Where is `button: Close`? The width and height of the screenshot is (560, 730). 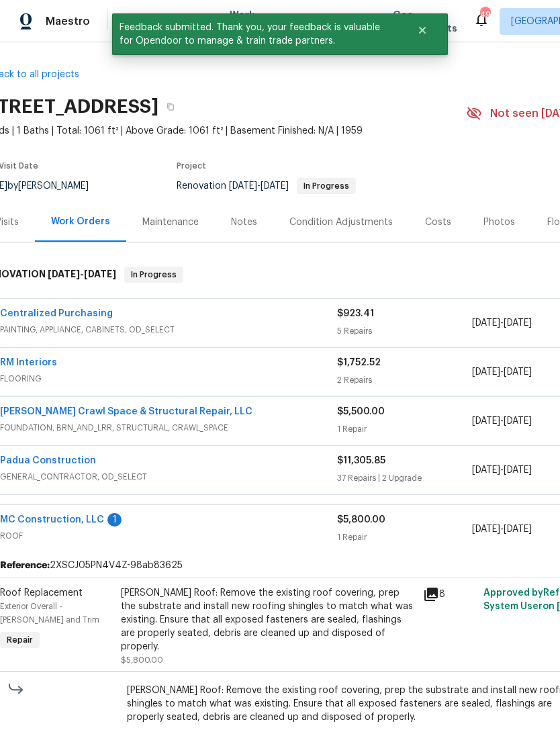 button: Close is located at coordinates (422, 30).